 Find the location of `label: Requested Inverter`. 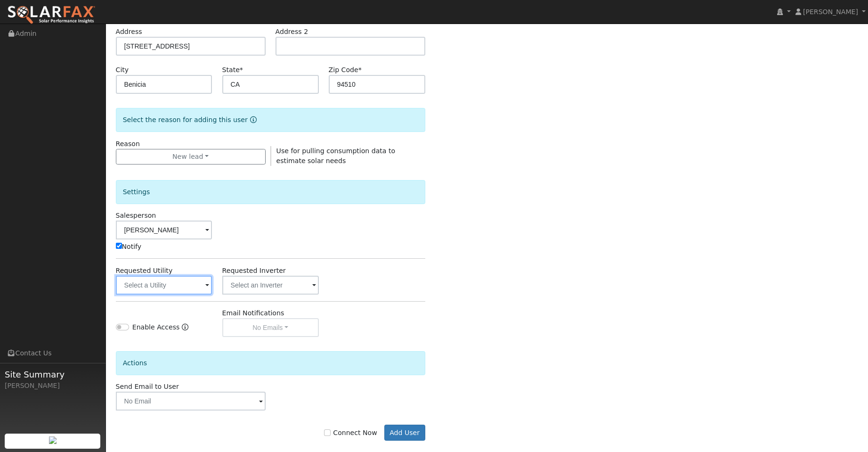

label: Requested Inverter is located at coordinates (254, 271).